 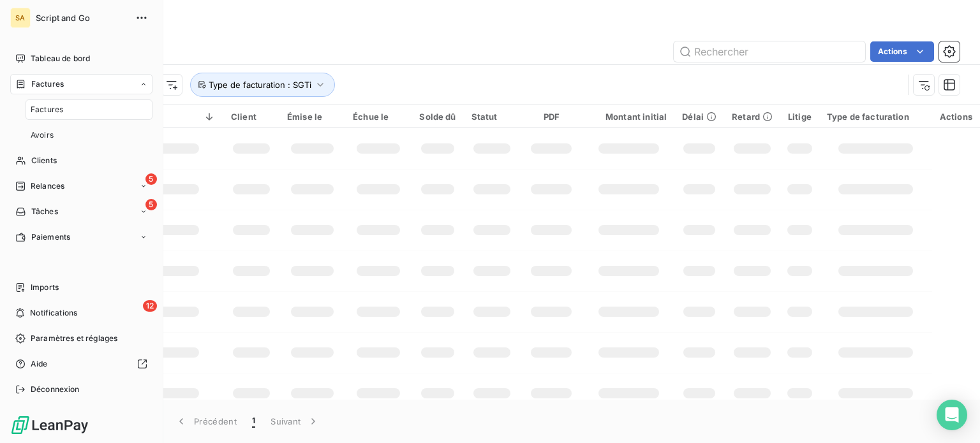 I want to click on span: Avoirs, so click(x=42, y=135).